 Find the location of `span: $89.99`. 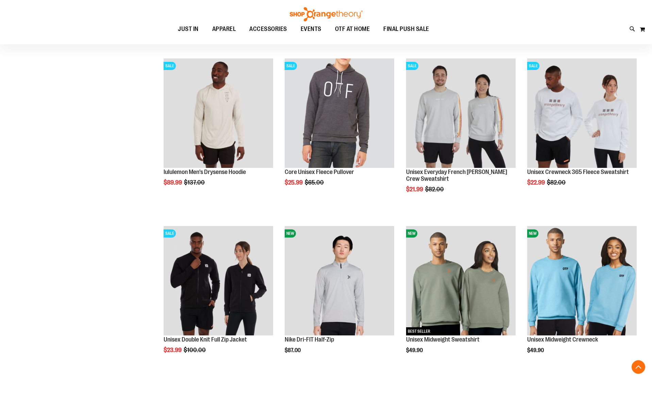

span: $89.99 is located at coordinates (173, 183).